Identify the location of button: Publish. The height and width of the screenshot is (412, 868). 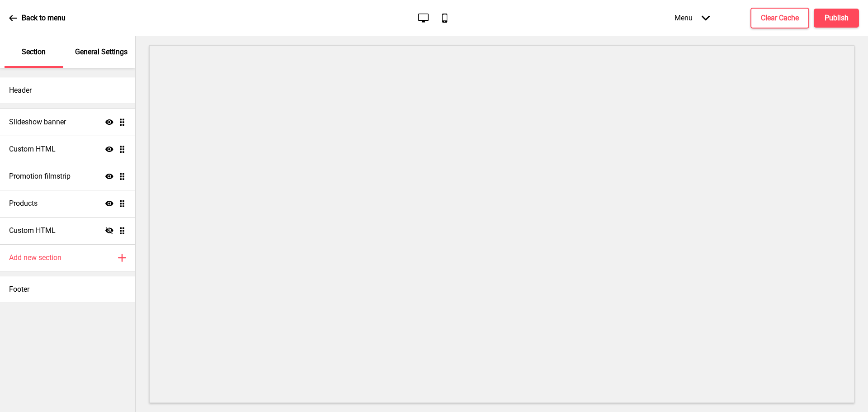
(836, 18).